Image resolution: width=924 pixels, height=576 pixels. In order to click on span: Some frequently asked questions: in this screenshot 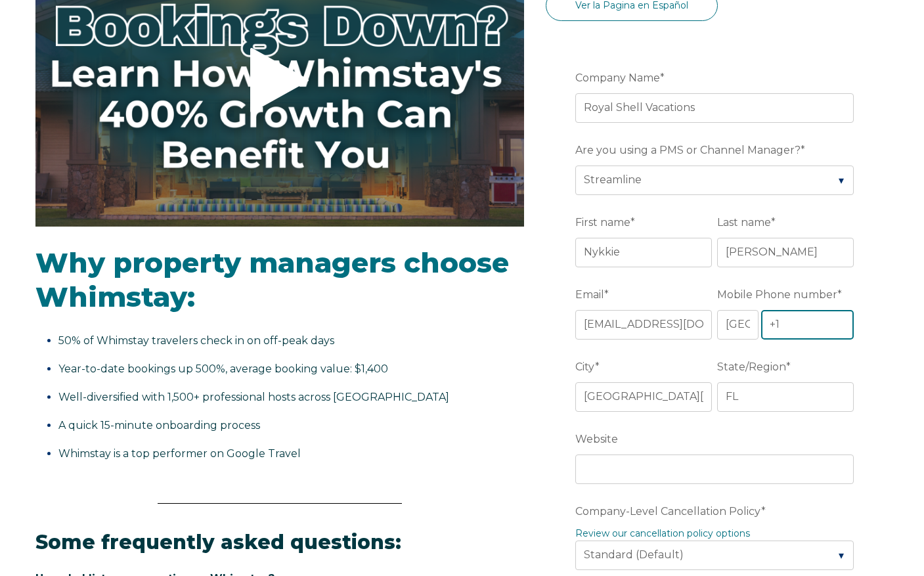, I will do `click(218, 542)`.